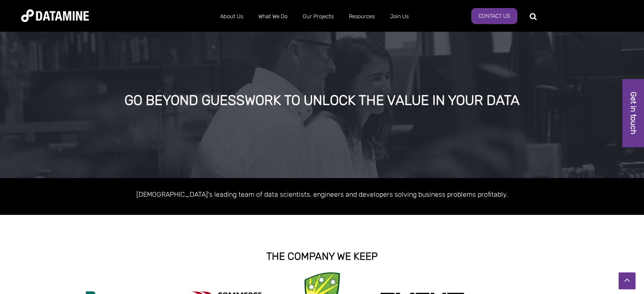 The width and height of the screenshot is (644, 294). Describe the element at coordinates (494, 16) in the screenshot. I see `a: Contact Us` at that location.